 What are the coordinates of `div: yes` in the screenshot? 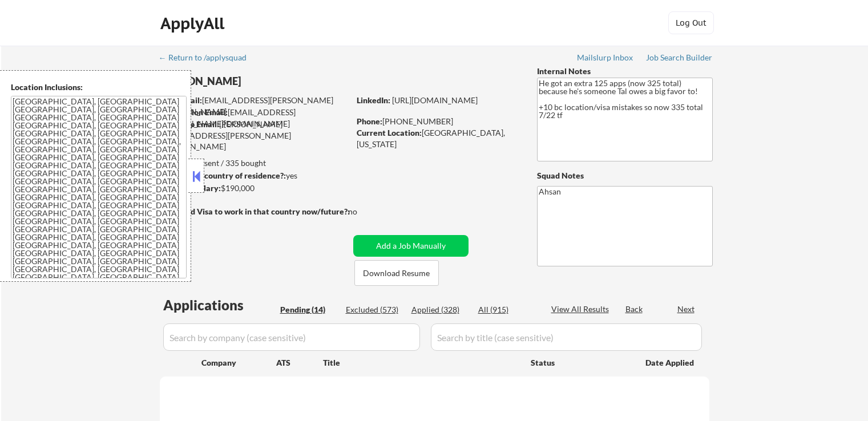 It's located at (252, 176).